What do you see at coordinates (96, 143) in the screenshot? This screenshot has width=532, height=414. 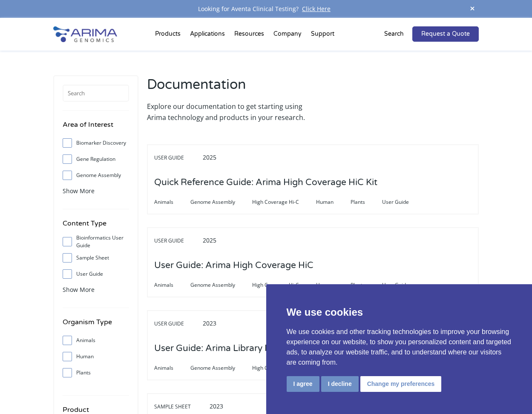 I see `label: Biomarker Discovery` at bounding box center [96, 143].